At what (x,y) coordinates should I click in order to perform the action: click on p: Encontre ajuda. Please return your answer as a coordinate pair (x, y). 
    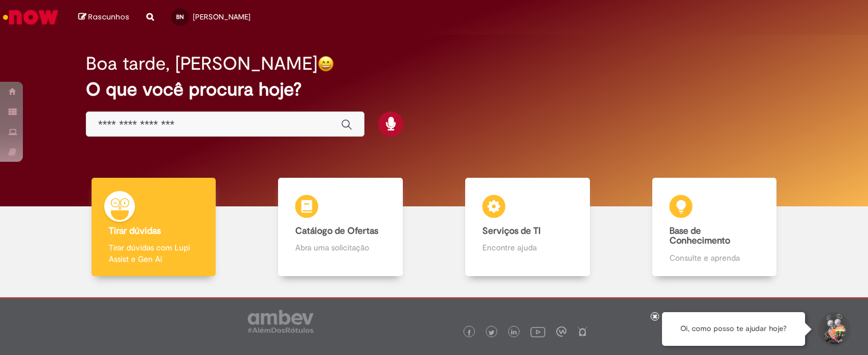
    Looking at the image, I should click on (527, 248).